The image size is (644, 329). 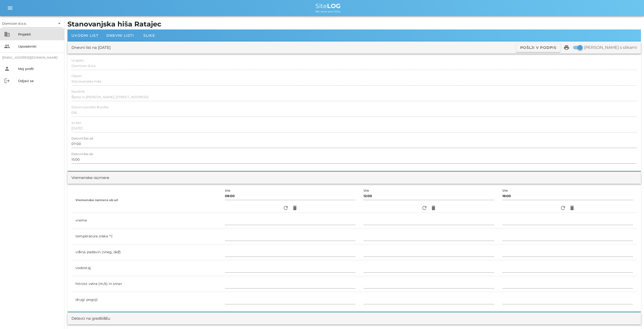 I want to click on label: Naročnik, so click(x=78, y=91).